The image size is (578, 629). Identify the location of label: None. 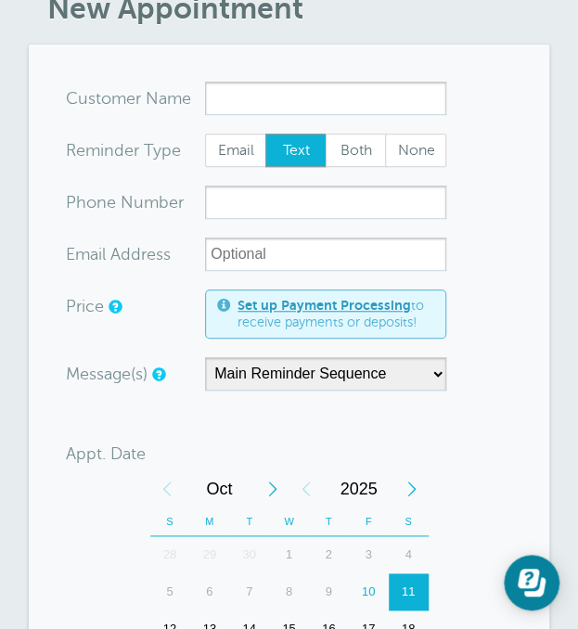
(416, 150).